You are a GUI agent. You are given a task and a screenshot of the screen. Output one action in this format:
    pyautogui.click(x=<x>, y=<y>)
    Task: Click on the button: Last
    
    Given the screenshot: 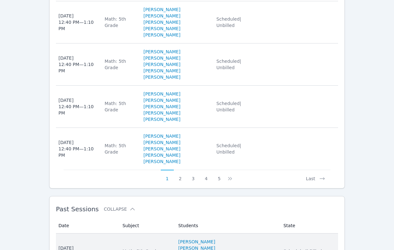 What is the action you would take?
    pyautogui.click(x=316, y=176)
    